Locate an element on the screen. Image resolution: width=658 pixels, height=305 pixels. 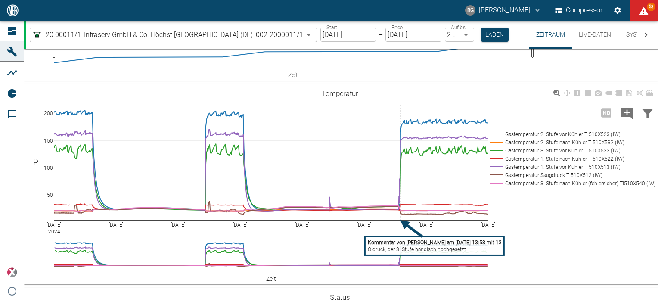
button: System is located at coordinates (638, 34).